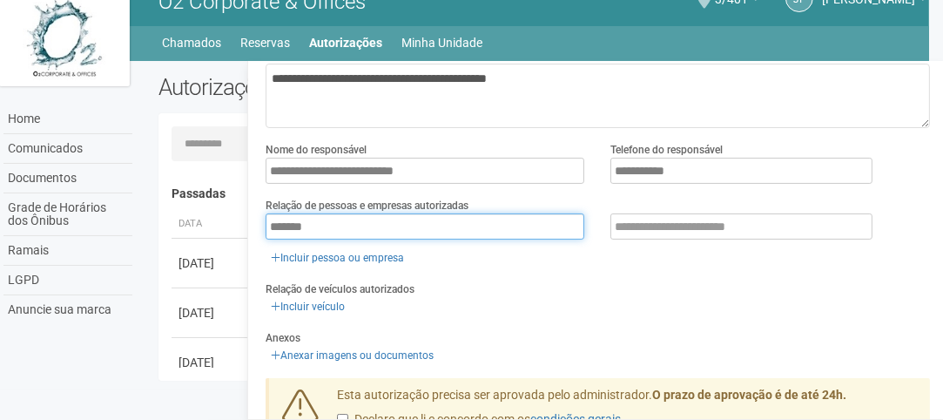 This screenshot has width=943, height=420. I want to click on a: Documentos, so click(68, 179).